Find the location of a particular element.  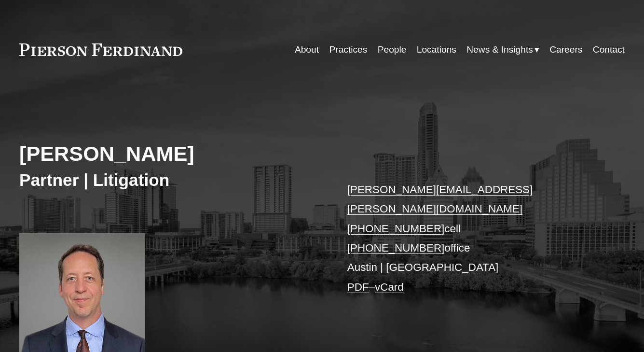

a: folder dropdown is located at coordinates (503, 50).